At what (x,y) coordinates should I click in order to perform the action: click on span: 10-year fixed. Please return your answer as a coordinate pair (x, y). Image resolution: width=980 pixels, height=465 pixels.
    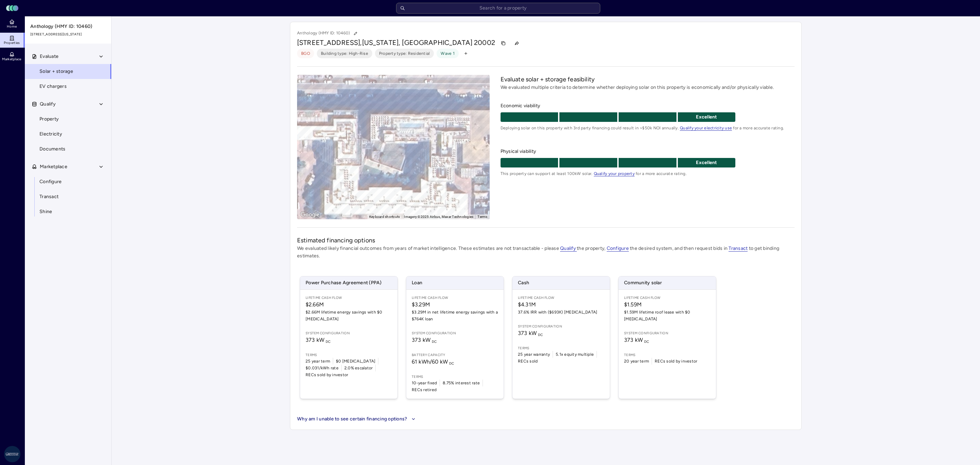
    Looking at the image, I should click on (424, 383).